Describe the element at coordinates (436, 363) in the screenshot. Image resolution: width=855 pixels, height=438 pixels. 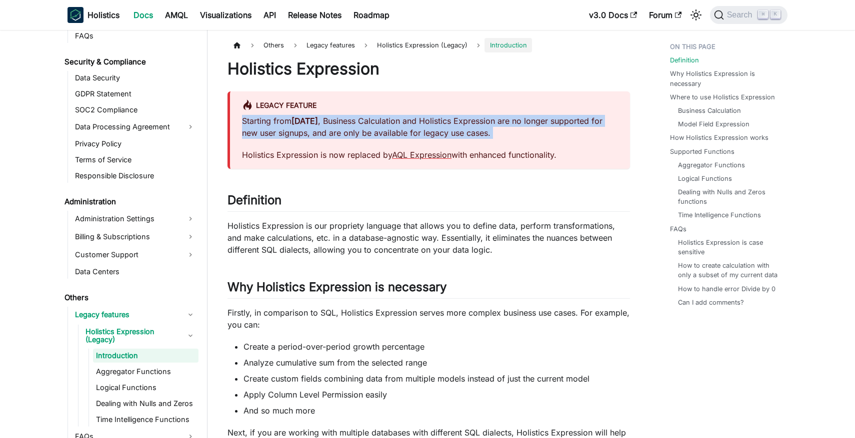
I see `li: Analyze cumulative sum from the selected range` at that location.